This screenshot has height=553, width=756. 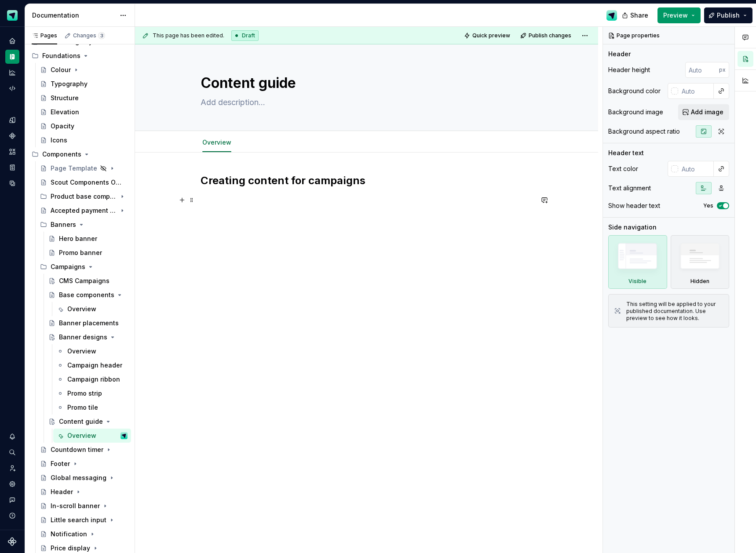 I want to click on a: Icons, so click(x=83, y=140).